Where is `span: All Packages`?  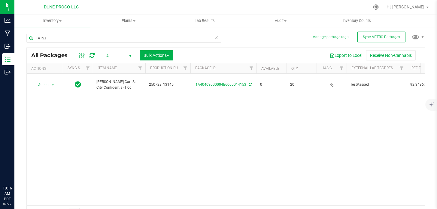 span: All Packages is located at coordinates (52, 55).